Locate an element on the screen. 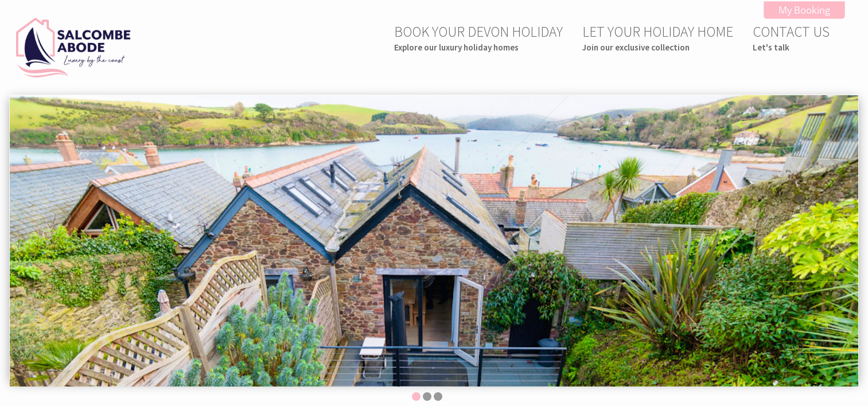  a: LET YOUR HOLIDAY HOMEJoin our exclusive collection is located at coordinates (658, 37).